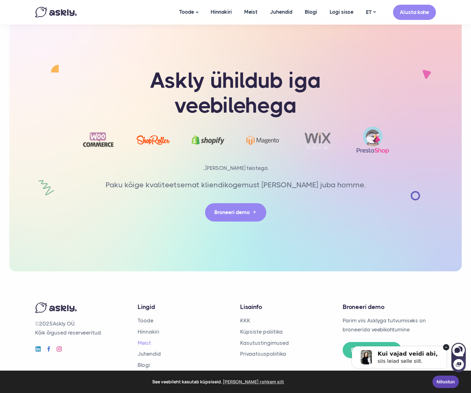  I want to click on img: Woocommerce, so click(98, 140).